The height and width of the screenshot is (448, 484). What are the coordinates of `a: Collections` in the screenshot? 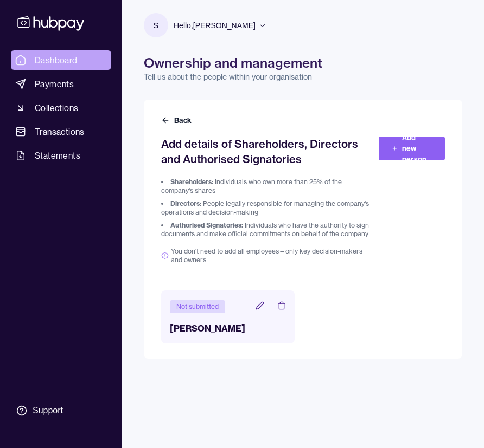 It's located at (61, 108).